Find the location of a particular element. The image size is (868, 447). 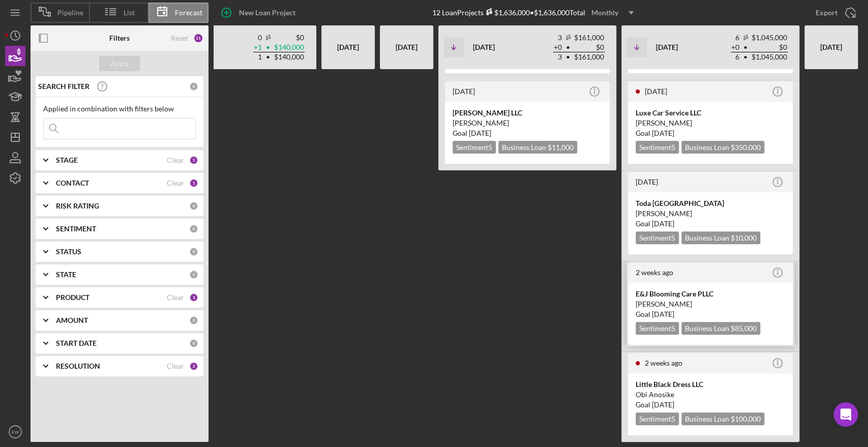

div: Luxe Car Service LLC is located at coordinates (711, 113).